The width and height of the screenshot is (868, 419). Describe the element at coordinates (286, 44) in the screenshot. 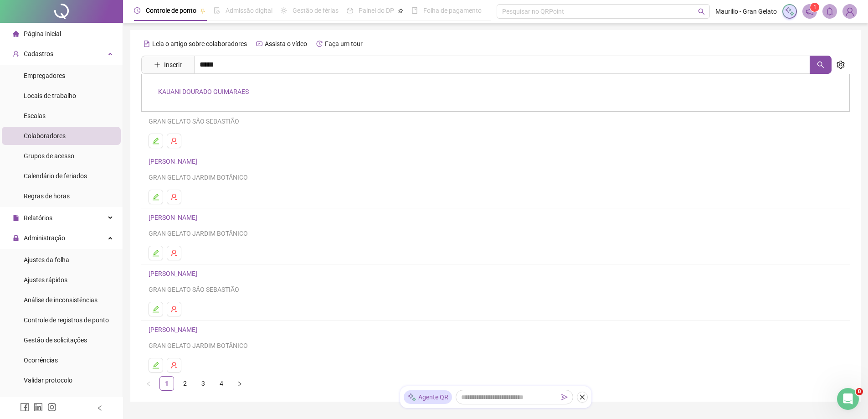

I see `span: Assista o vídeo` at that location.